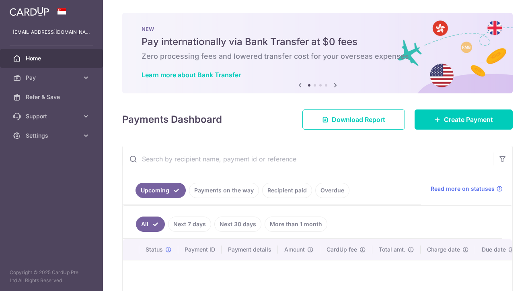 The image size is (532, 291). I want to click on p: NEW, so click(317, 29).